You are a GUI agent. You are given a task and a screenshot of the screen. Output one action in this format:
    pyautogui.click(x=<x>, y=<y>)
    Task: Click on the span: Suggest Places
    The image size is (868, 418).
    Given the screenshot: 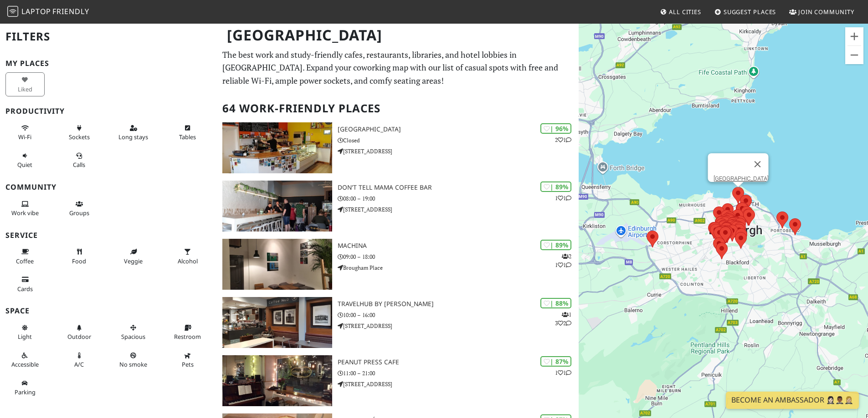 What is the action you would take?
    pyautogui.click(x=750, y=12)
    